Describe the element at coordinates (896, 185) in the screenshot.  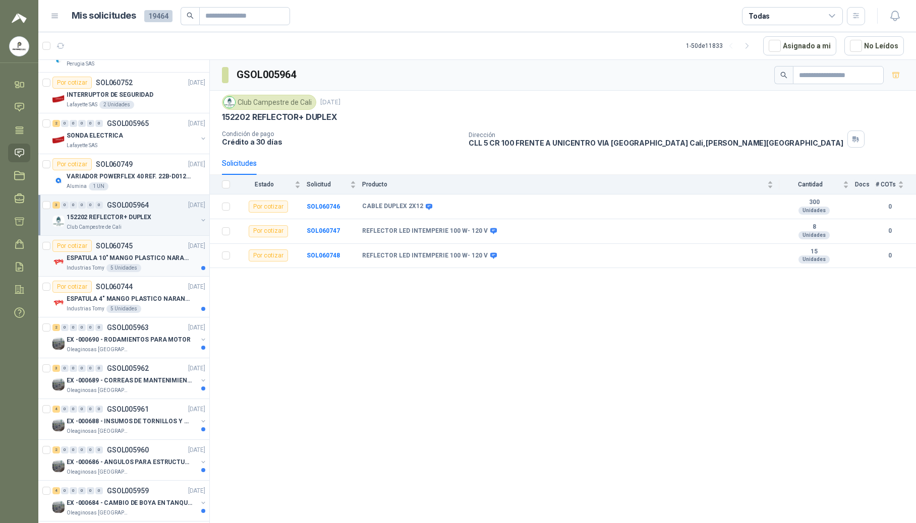
I see `th: # COTs` at that location.